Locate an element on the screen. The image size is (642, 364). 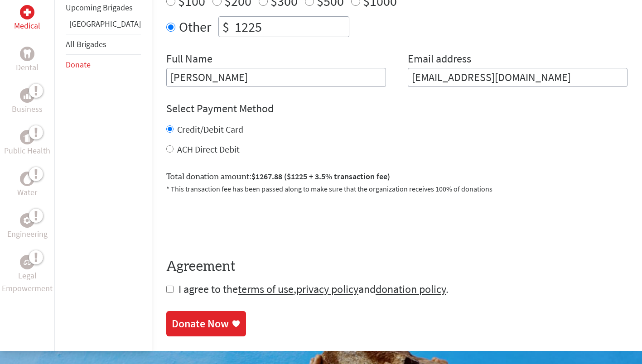
label: Total donation amount: is located at coordinates (279, 177).